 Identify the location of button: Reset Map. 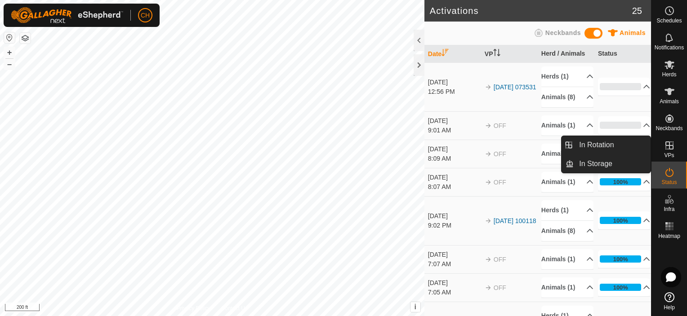
(9, 38).